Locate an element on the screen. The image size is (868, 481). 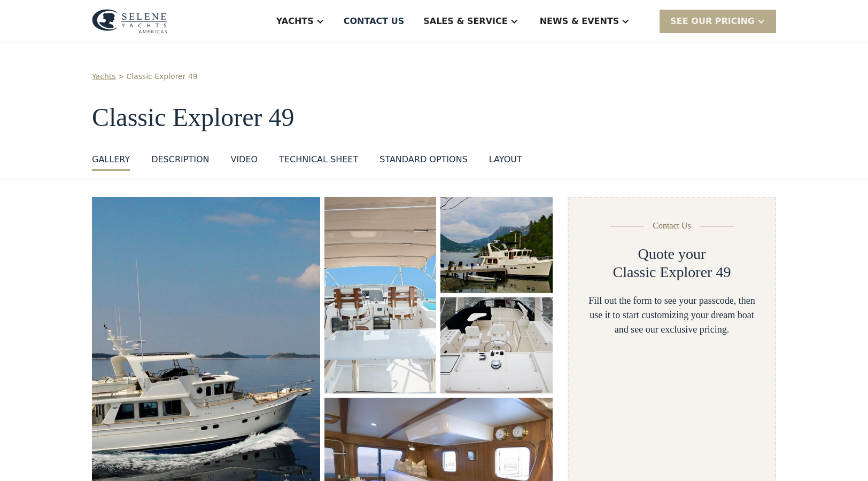
div: News & EVENTS is located at coordinates (579, 21).